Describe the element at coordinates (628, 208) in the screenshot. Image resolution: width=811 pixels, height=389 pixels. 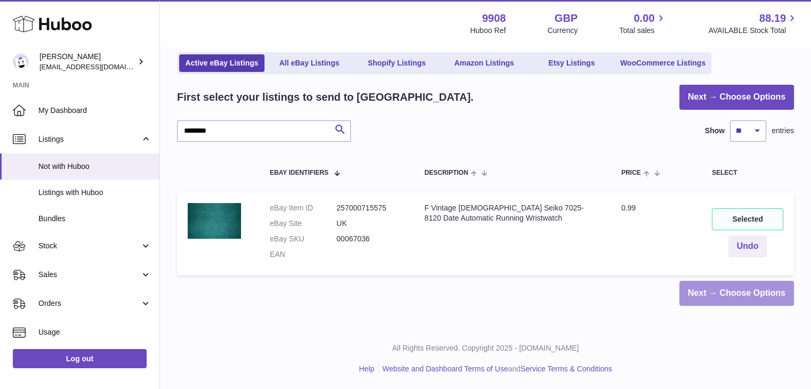
I see `span: 0.99` at that location.